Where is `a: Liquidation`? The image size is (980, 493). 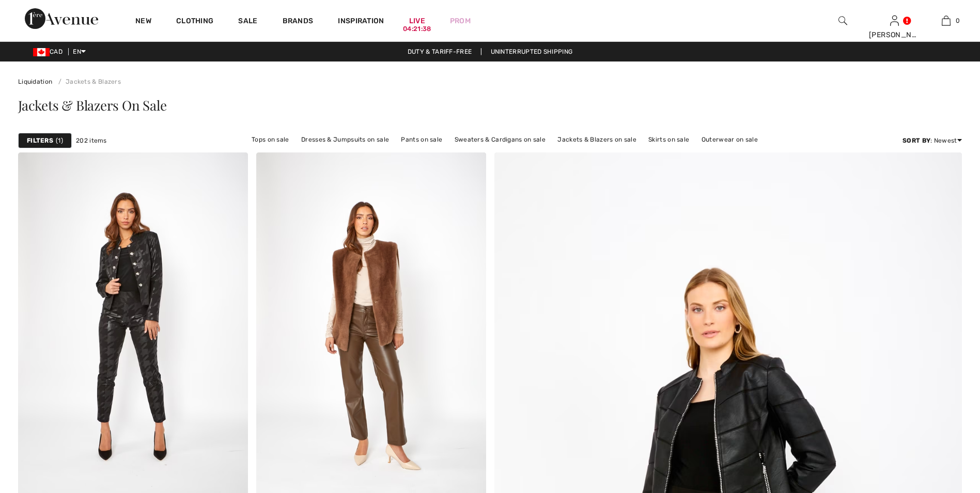
a: Liquidation is located at coordinates (35, 82).